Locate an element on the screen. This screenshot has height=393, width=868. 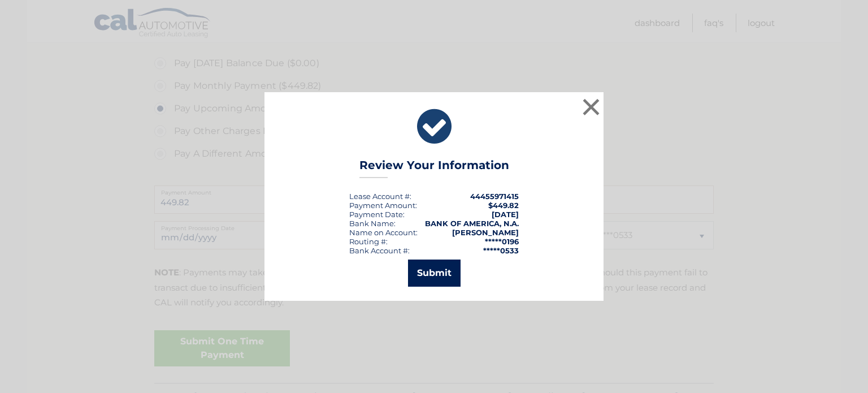
div: Payment Amount: is located at coordinates (383, 205).